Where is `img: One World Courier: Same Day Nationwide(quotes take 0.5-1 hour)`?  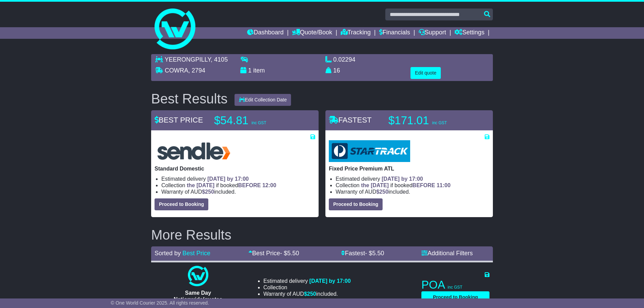 img: One World Courier: Same Day Nationwide(quotes take 0.5-1 hour) is located at coordinates (198, 276).